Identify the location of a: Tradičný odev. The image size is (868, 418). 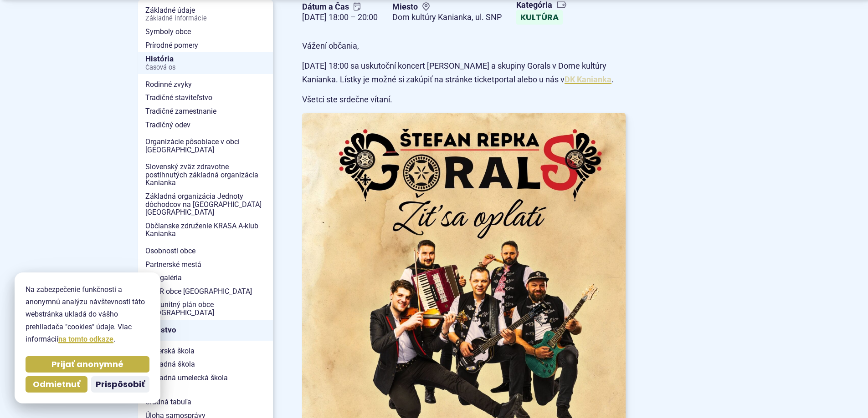
(205, 125).